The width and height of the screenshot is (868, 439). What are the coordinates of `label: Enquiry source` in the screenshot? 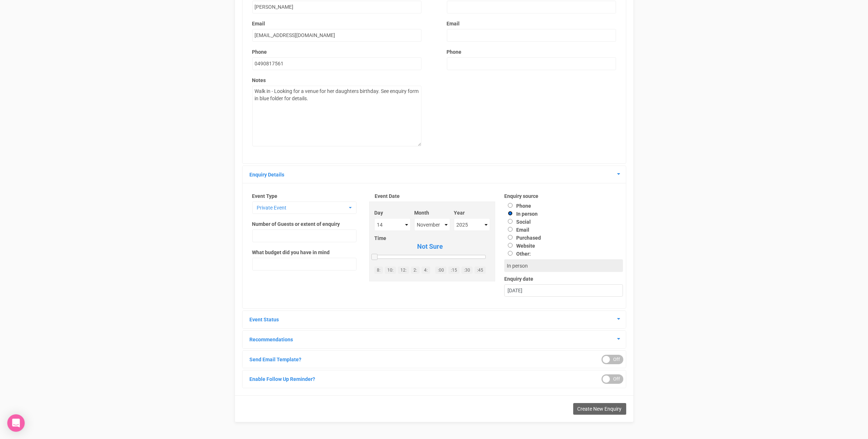 It's located at (564, 196).